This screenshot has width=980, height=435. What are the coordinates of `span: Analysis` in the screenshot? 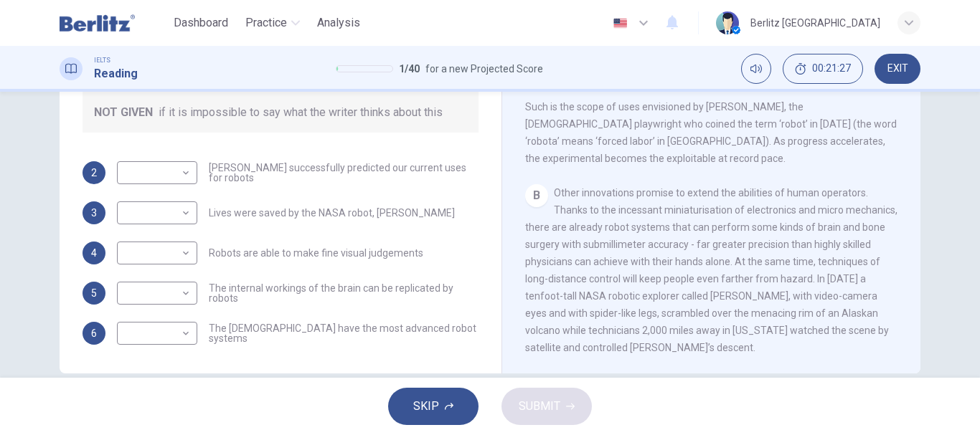 It's located at (339, 23).